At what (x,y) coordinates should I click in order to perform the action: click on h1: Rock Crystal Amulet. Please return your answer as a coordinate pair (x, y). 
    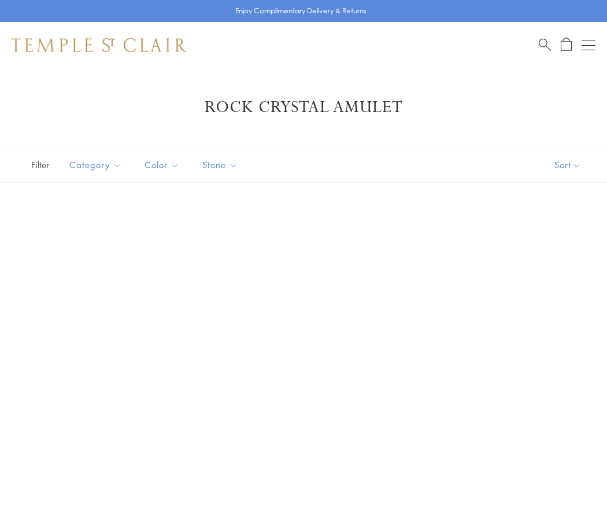
    Looking at the image, I should click on (303, 107).